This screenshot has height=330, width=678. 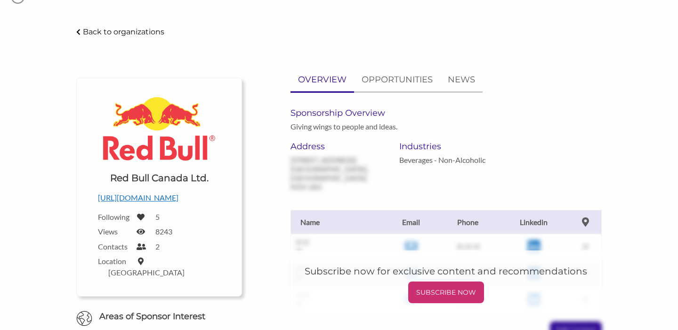 I want to click on label: Contacts, so click(x=114, y=246).